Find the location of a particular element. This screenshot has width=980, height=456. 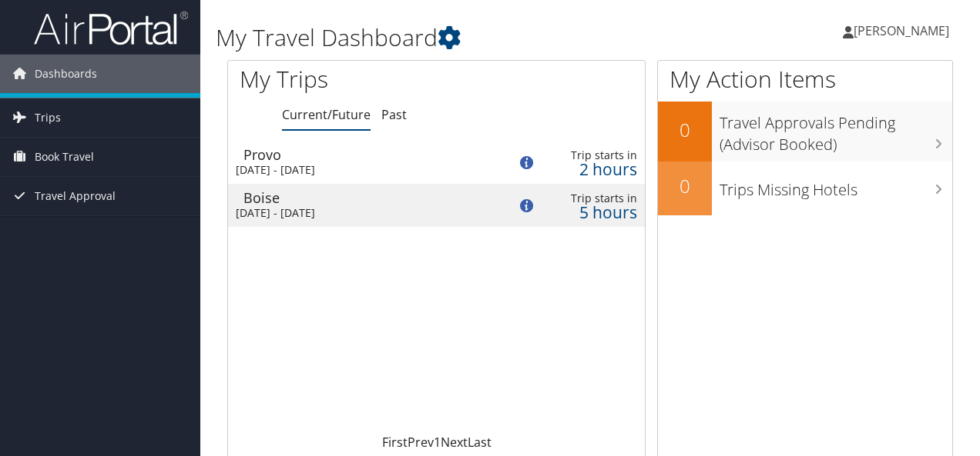

a: First is located at coordinates (394, 443).